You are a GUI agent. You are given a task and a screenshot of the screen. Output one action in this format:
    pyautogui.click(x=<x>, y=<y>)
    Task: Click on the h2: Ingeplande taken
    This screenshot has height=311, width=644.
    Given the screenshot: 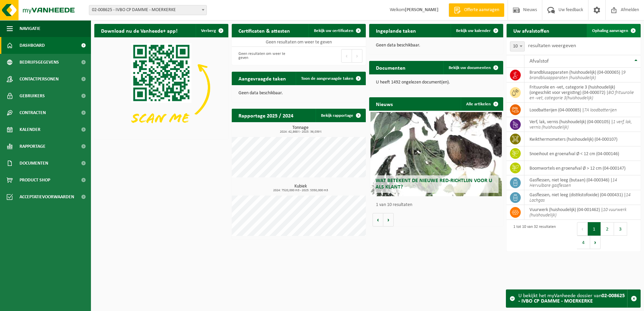 What is the action you would take?
    pyautogui.click(x=396, y=30)
    